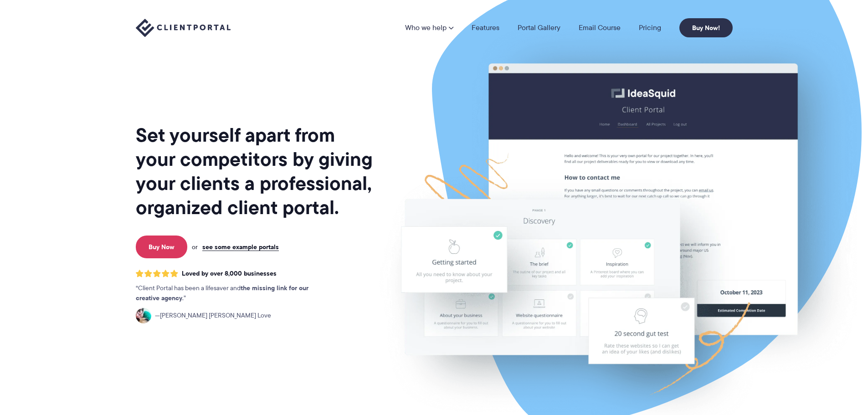 The image size is (868, 415). What do you see at coordinates (161, 247) in the screenshot?
I see `a: Buy Now` at bounding box center [161, 247].